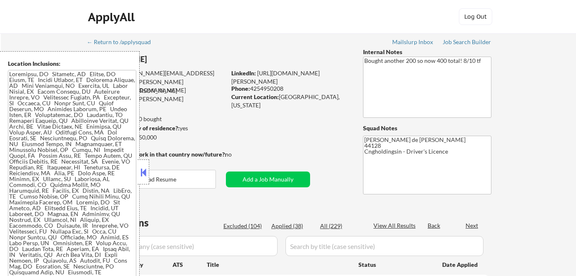 Image resolution: width=576 pixels, height=276 pixels. Describe the element at coordinates (476, 17) in the screenshot. I see `button: Log Out` at that location.